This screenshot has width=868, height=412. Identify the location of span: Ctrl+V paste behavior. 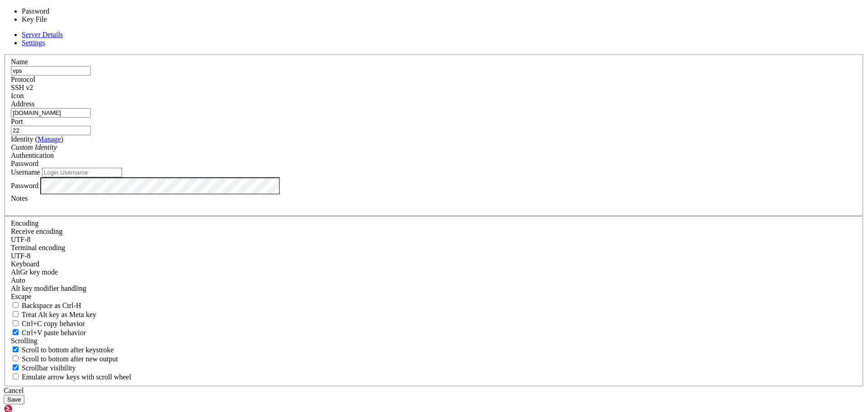
(54, 333).